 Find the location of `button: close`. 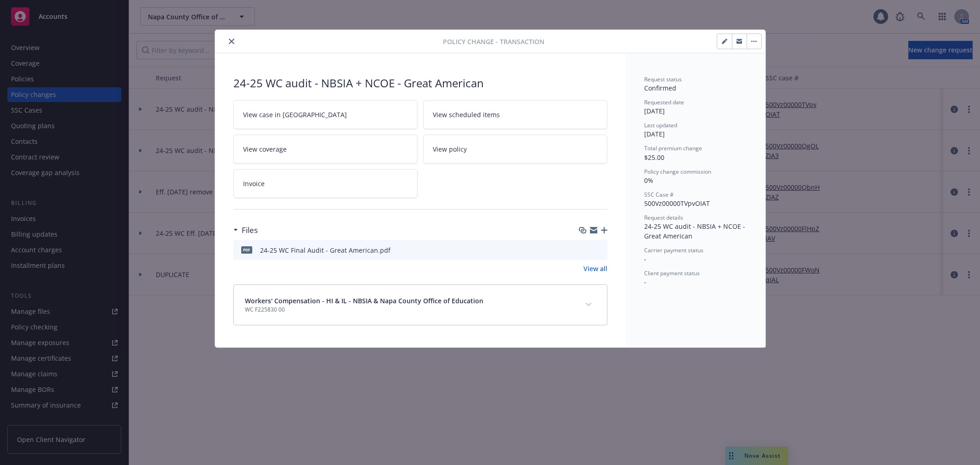

button: close is located at coordinates (232, 41).